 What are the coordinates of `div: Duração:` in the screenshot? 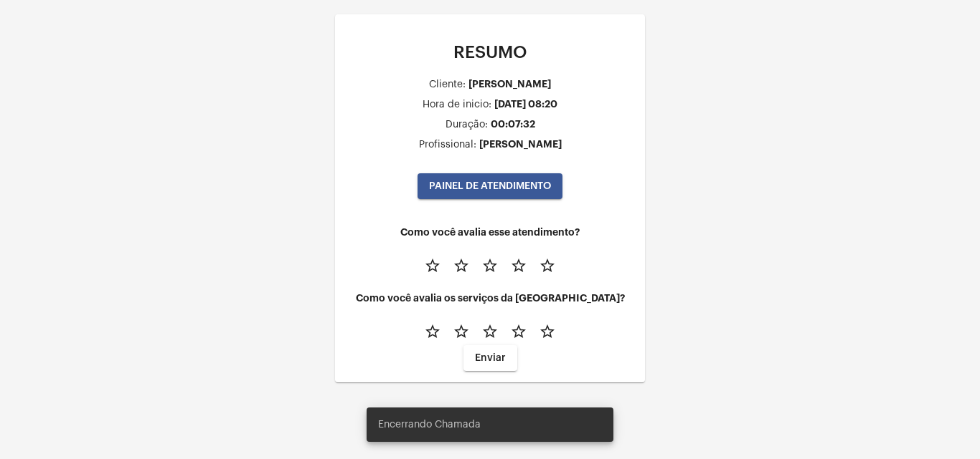 It's located at (466, 125).